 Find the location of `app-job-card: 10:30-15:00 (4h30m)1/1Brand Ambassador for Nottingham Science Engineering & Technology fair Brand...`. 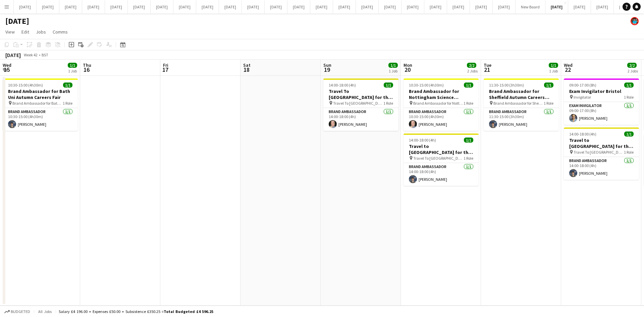

app-job-card: 10:30-15:00 (4h30m)1/1Brand Ambassador for Nottingham Science Engineering & Technology fair Brand... is located at coordinates (441, 105).